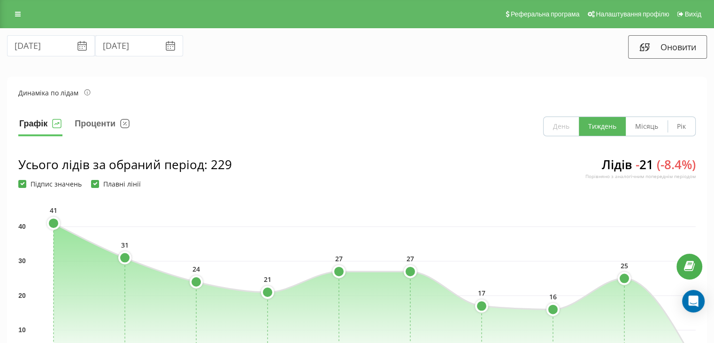 The image size is (714, 343). I want to click on span: Реферальна програма, so click(545, 14).